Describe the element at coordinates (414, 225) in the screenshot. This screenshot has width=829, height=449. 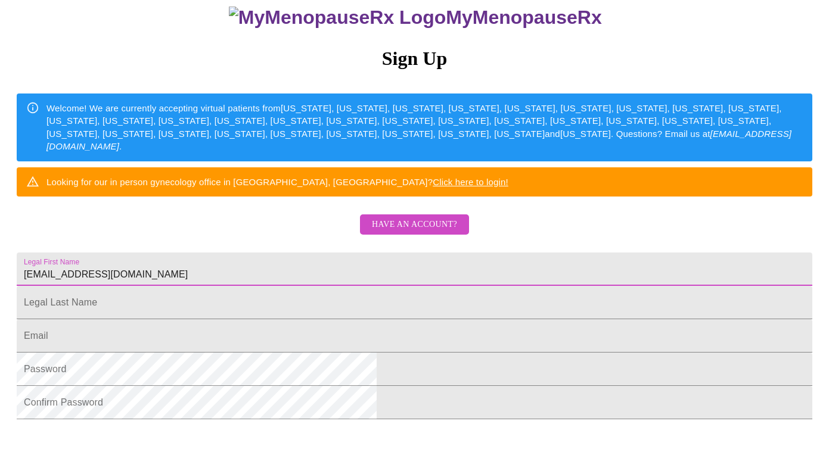
I see `button: Have an account?` at that location.